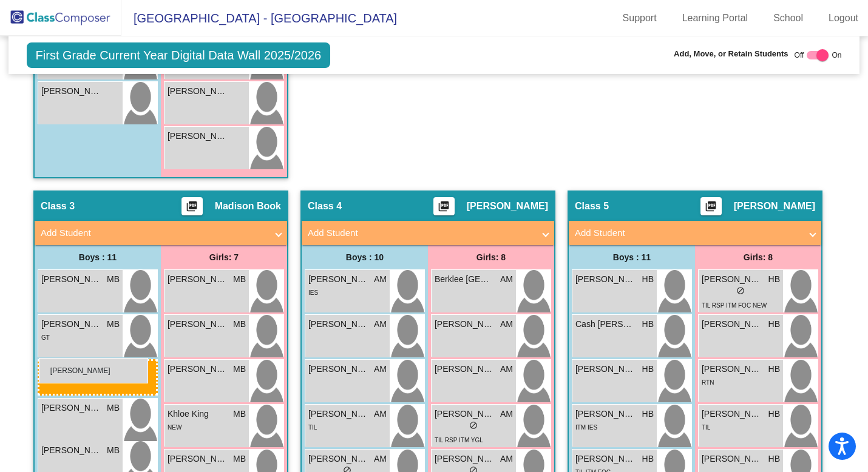 This screenshot has width=868, height=472. Describe the element at coordinates (325, 206) in the screenshot. I see `span: Class 4` at that location.